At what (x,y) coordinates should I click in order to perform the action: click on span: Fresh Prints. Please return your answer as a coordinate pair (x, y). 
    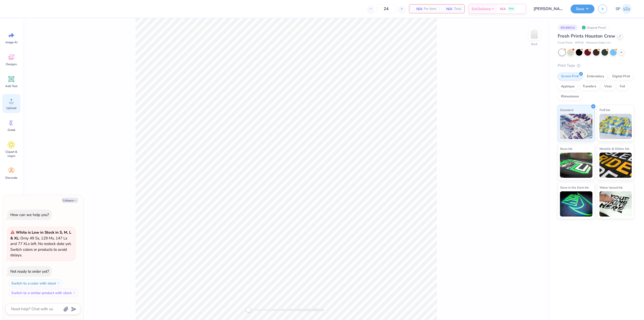
    Looking at the image, I should click on (565, 43).